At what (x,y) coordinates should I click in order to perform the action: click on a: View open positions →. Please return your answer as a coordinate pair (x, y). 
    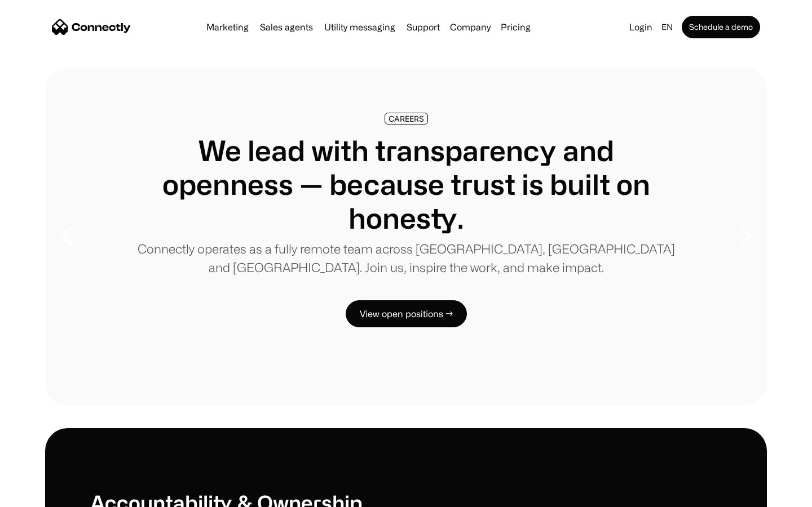
    Looking at the image, I should click on (406, 314).